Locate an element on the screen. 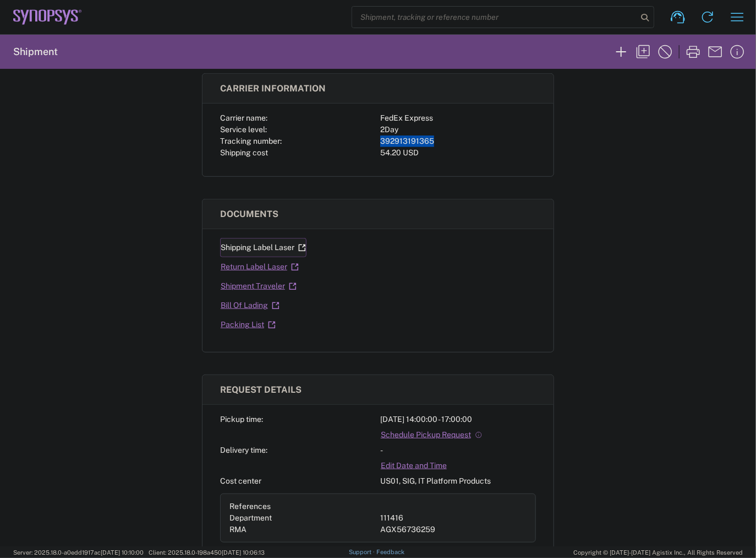 The height and width of the screenshot is (558, 756). a: Shipment Traveler is located at coordinates (259, 286).